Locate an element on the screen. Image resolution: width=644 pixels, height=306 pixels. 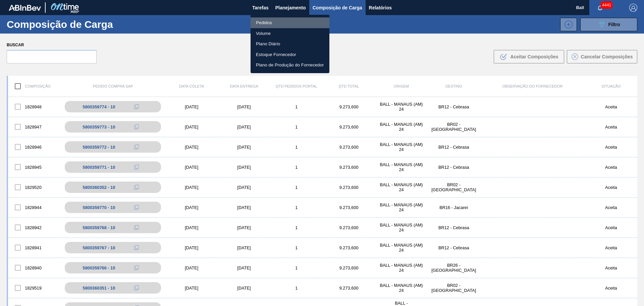
li: Estoque Fornecedor is located at coordinates (290, 55).